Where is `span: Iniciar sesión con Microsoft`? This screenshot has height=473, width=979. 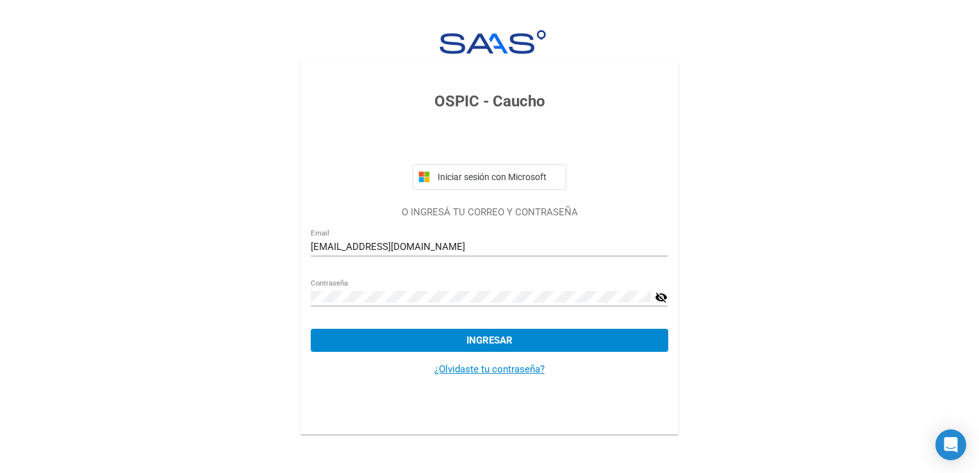
span: Iniciar sesión con Microsoft is located at coordinates (498, 177).